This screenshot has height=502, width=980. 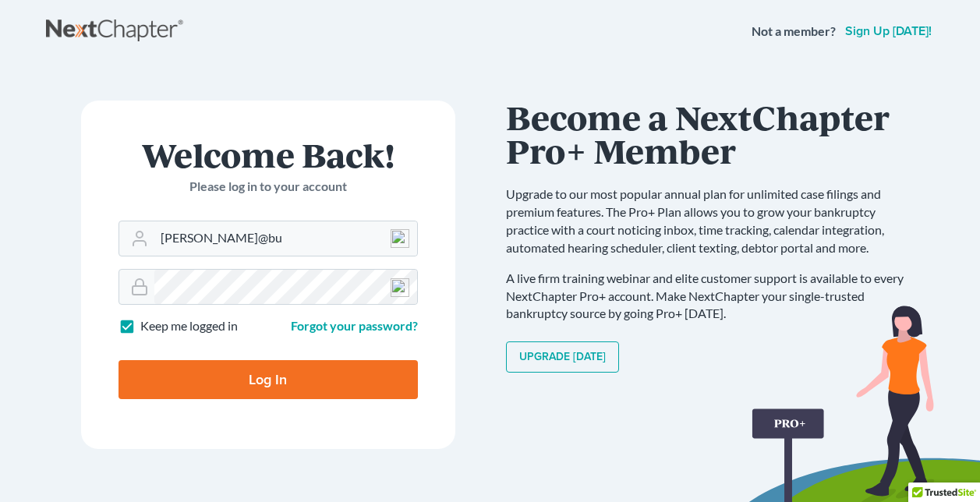 What do you see at coordinates (713, 220) in the screenshot?
I see `p: Upgrade to our most popular annual plan for unlimited case filings and premium features. The Pro+...` at bounding box center [713, 220].